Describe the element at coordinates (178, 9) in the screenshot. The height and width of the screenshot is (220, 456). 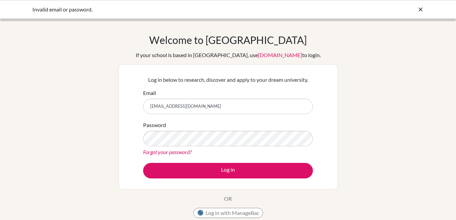
I see `div: Invalid email or password.` at that location.